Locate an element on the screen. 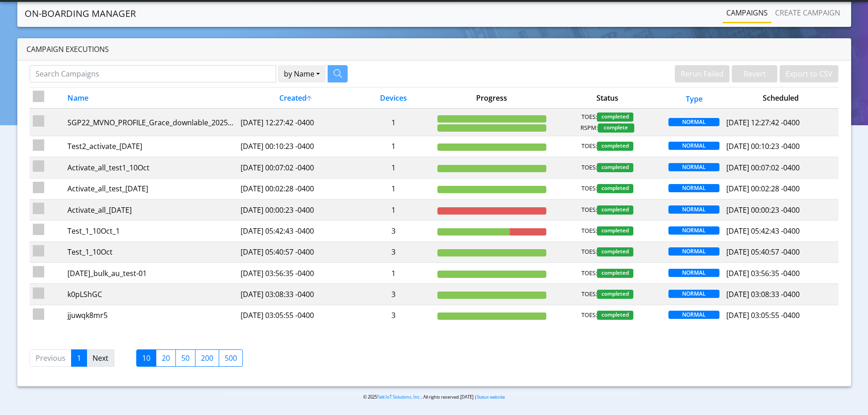  label: 500 is located at coordinates (231, 358).